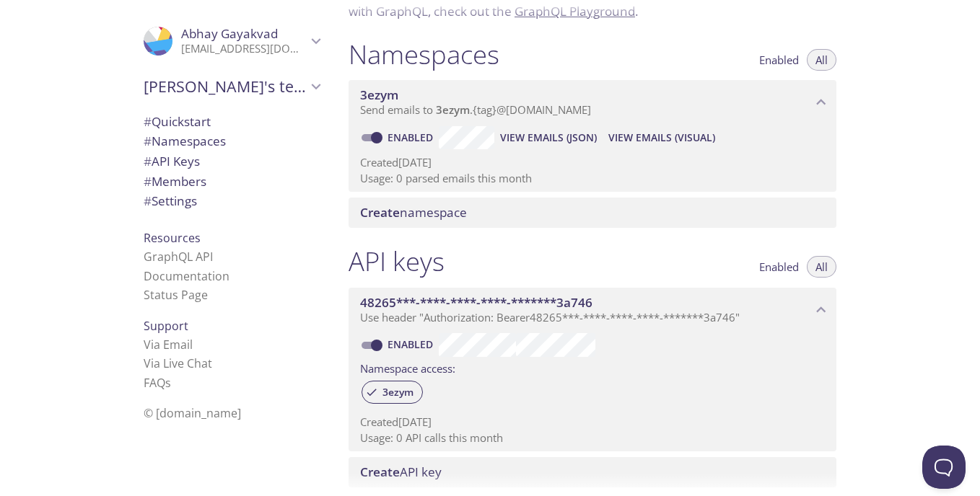 The image size is (980, 496). What do you see at coordinates (232, 86) in the screenshot?
I see `div: Abhay's team` at bounding box center [232, 86].